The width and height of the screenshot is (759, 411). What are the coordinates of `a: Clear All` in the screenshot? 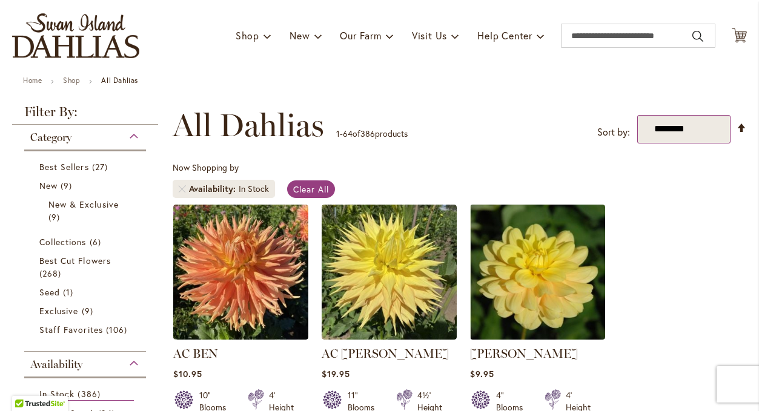 It's located at (311, 189).